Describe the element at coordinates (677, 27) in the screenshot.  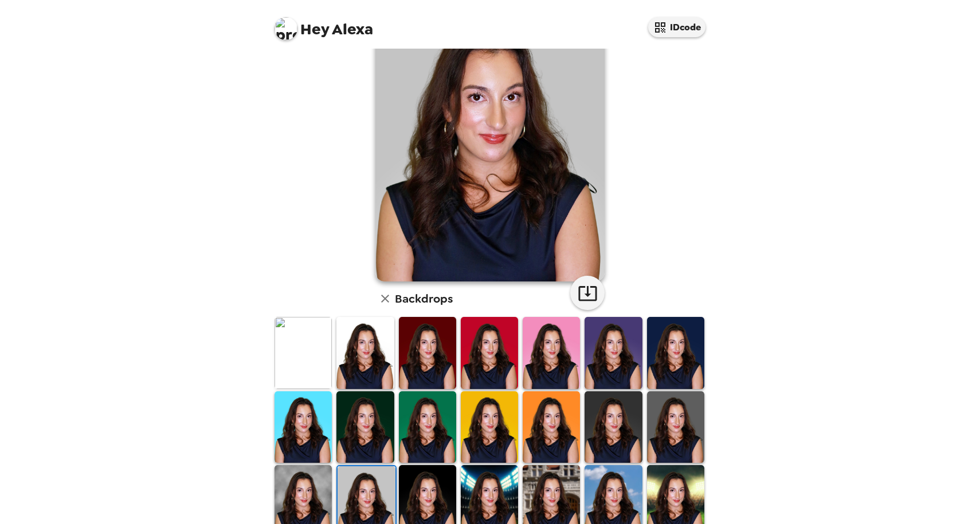
I see `button: IDcode` at that location.